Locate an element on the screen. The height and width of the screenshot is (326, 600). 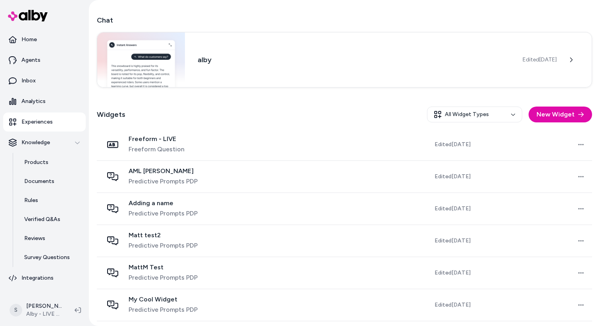
a: Inbox is located at coordinates (44, 81).